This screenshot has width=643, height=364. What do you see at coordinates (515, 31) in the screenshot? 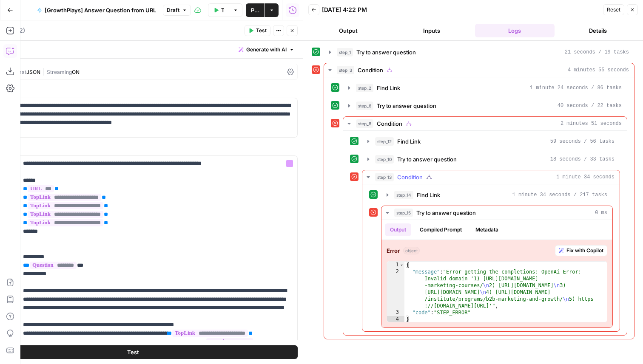
I see `button: Logs` at bounding box center [515, 31].